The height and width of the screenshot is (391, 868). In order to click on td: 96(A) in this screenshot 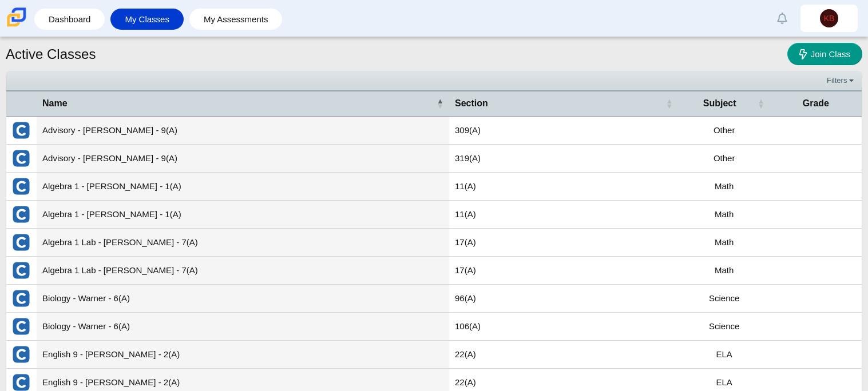, I will do `click(564, 298)`.